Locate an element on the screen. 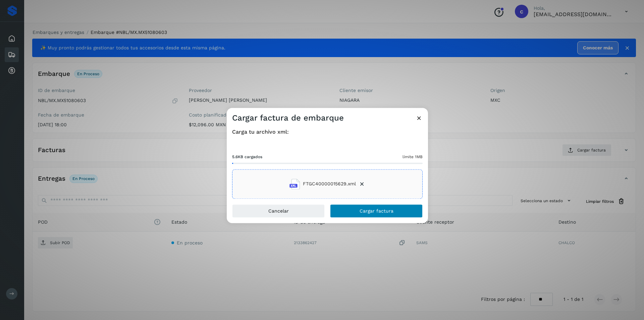 The width and height of the screenshot is (644, 320). button: Cancelar is located at coordinates (278, 211).